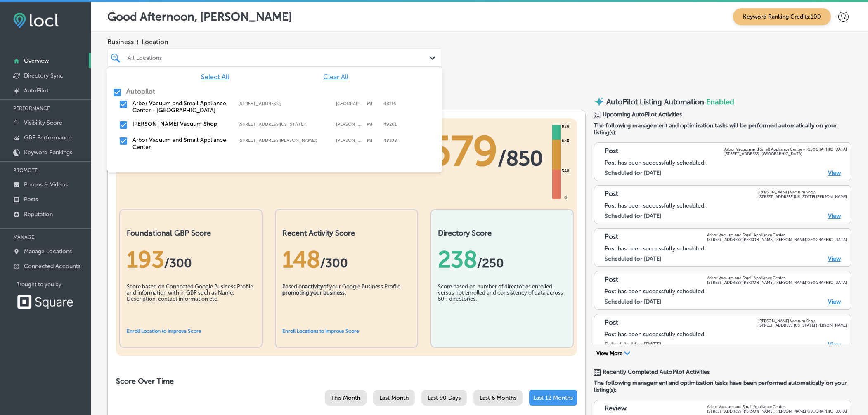 Image resolution: width=868 pixels, height=415 pixels. What do you see at coordinates (566, 141) in the screenshot?
I see `div: 680` at bounding box center [566, 141].